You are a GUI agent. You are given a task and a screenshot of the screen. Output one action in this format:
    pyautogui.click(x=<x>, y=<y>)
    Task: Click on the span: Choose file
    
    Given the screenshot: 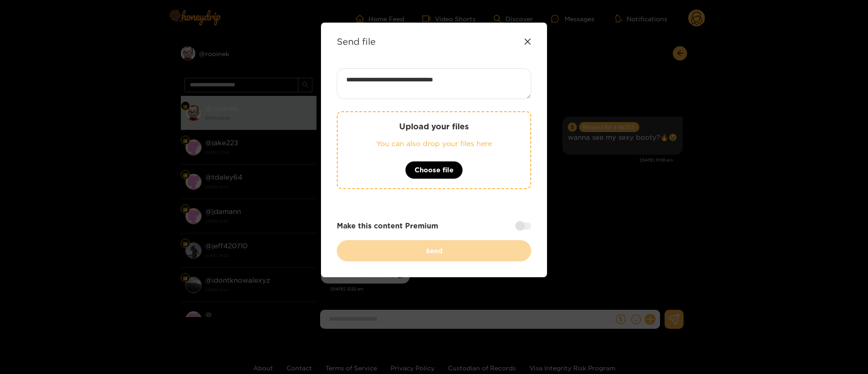 What is the action you would take?
    pyautogui.click(x=434, y=170)
    